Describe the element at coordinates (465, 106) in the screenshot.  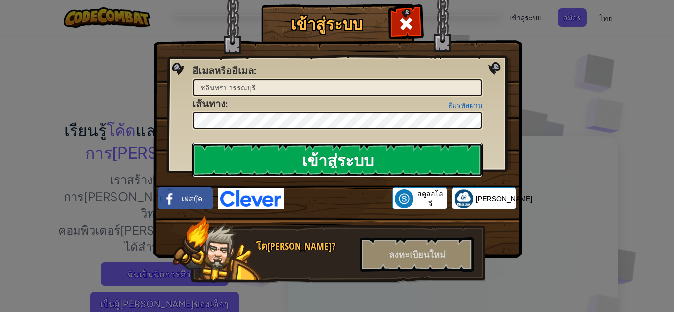
I see `font: ลืมรหัสผ่าน` at that location.